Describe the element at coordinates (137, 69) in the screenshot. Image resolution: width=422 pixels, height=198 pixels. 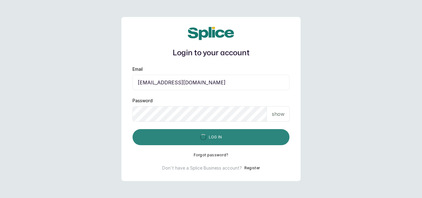
I see `label: Email` at that location.